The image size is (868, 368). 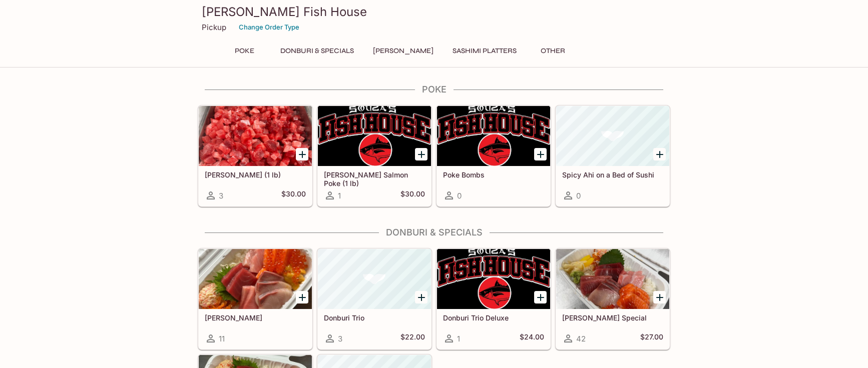 What do you see at coordinates (659, 154) in the screenshot?
I see `button: Add Spicy Ahi on a Bed of Sushi` at bounding box center [659, 154].